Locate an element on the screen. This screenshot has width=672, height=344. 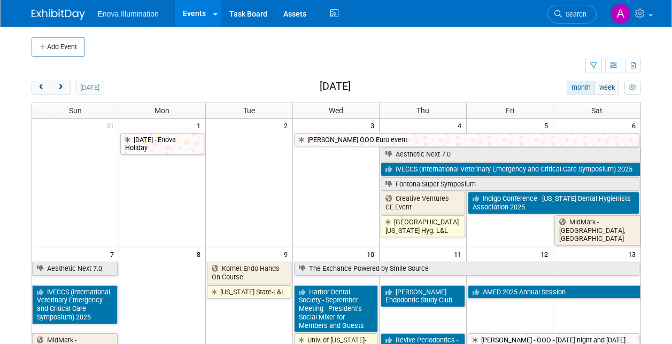
span: 7 is located at coordinates (114, 254).